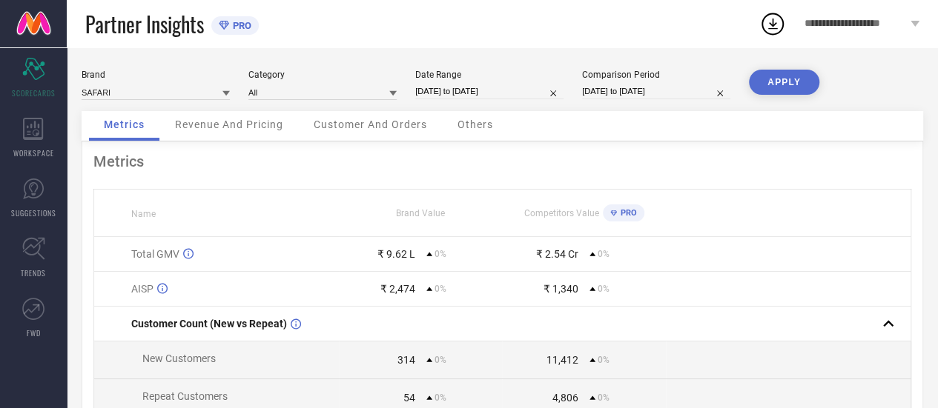 The width and height of the screenshot is (938, 408). What do you see at coordinates (142, 289) in the screenshot?
I see `span: AISP` at bounding box center [142, 289].